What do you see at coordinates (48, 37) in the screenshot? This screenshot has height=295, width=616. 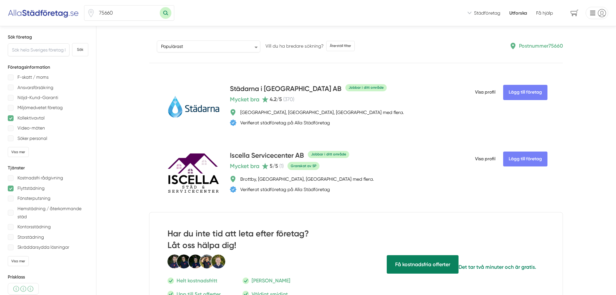 I see `h5: Sök företag` at bounding box center [48, 37].